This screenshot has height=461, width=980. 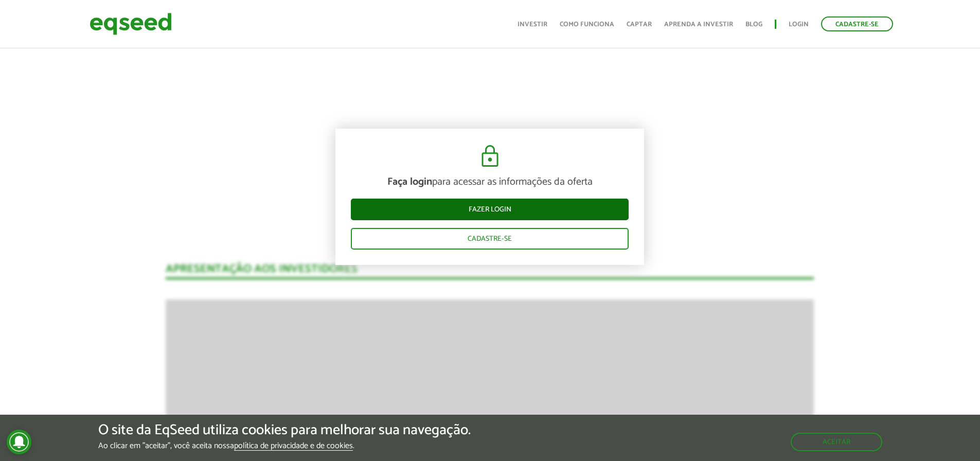 What do you see at coordinates (798, 24) in the screenshot?
I see `a: Login` at bounding box center [798, 24].